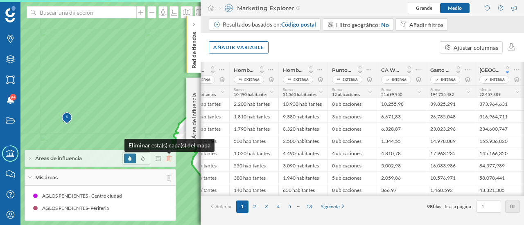 The height and width of the screenshot is (225, 524). I want to click on div: 8.320 habitantes, so click(303, 129).